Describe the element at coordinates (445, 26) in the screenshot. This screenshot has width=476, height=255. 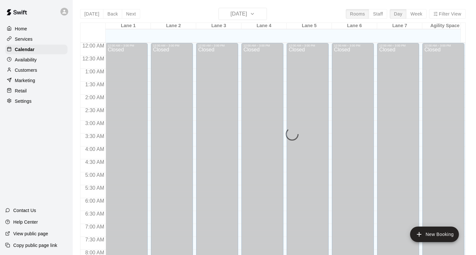
I see `div: Agility Space` at that location.